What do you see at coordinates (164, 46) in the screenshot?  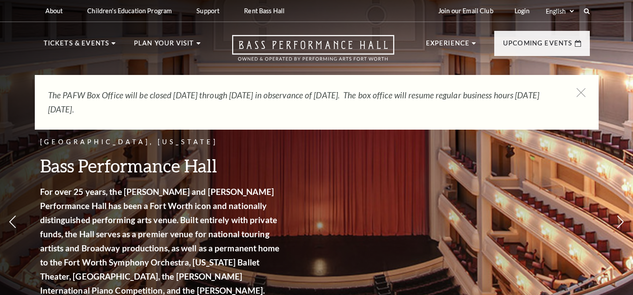 I see `p: Plan Your Visit` at bounding box center [164, 46].